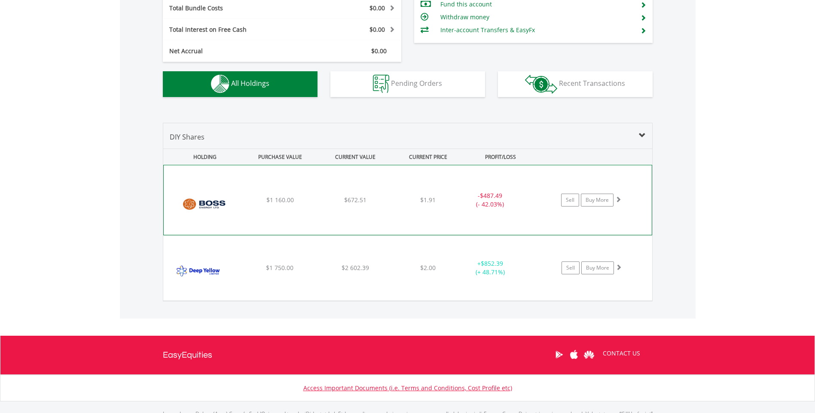 This screenshot has width=815, height=413. Describe the element at coordinates (428, 268) in the screenshot. I see `span: $2.00` at that location.